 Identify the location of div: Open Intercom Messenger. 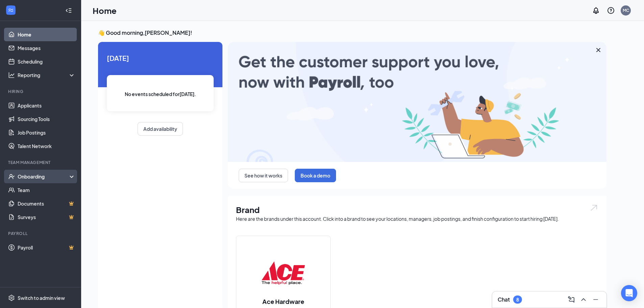
(629, 293).